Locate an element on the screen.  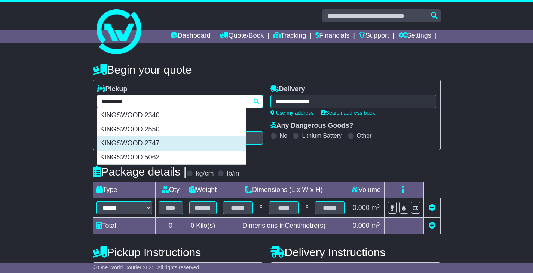
a: Tracking is located at coordinates (290, 36).